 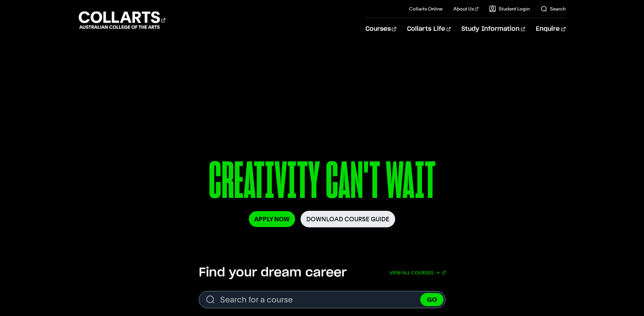 What do you see at coordinates (429, 29) in the screenshot?
I see `a: Collarts Life` at bounding box center [429, 29].